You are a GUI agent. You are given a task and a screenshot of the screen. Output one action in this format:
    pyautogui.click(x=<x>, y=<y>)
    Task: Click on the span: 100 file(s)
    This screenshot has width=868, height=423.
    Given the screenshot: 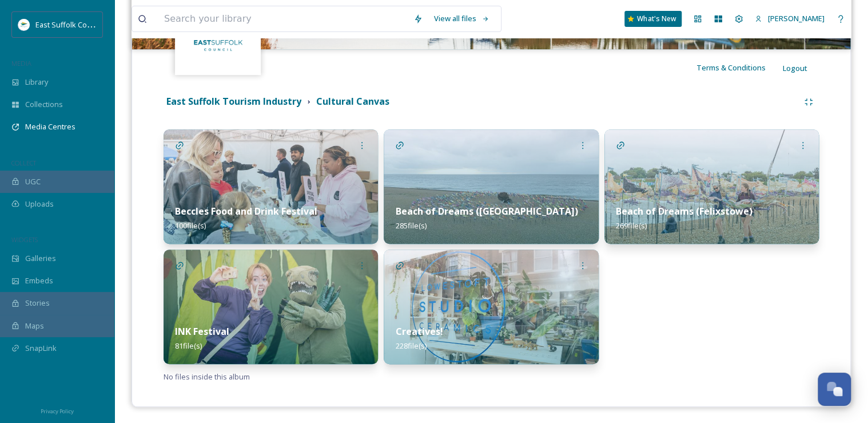 What is the action you would take?
    pyautogui.click(x=191, y=226)
    